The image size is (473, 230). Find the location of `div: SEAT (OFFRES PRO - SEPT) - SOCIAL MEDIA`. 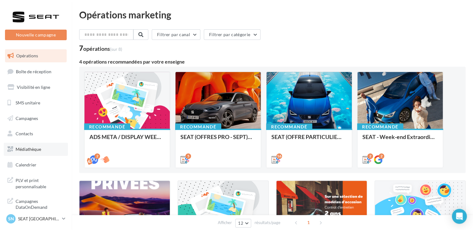

div: SEAT (OFFRES PRO - SEPT) - SOCIAL MEDIA is located at coordinates (218, 140).